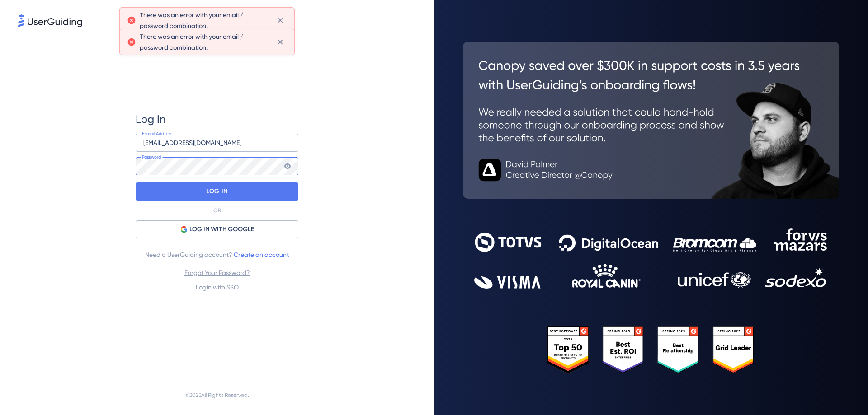 The image size is (868, 415). What do you see at coordinates (217, 273) in the screenshot?
I see `a: Forgot Your Password?` at bounding box center [217, 273].